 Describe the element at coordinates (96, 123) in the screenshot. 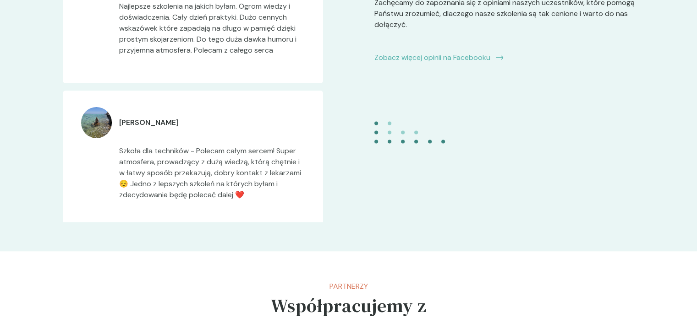

I see `img: Z5vTGJbqstJ9-D2x_marika_trzeciak.jpg` at that location.